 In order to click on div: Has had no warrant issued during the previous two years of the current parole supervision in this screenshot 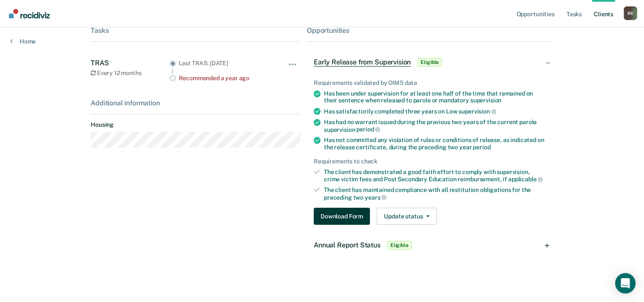, I will do `click(435, 126)`.